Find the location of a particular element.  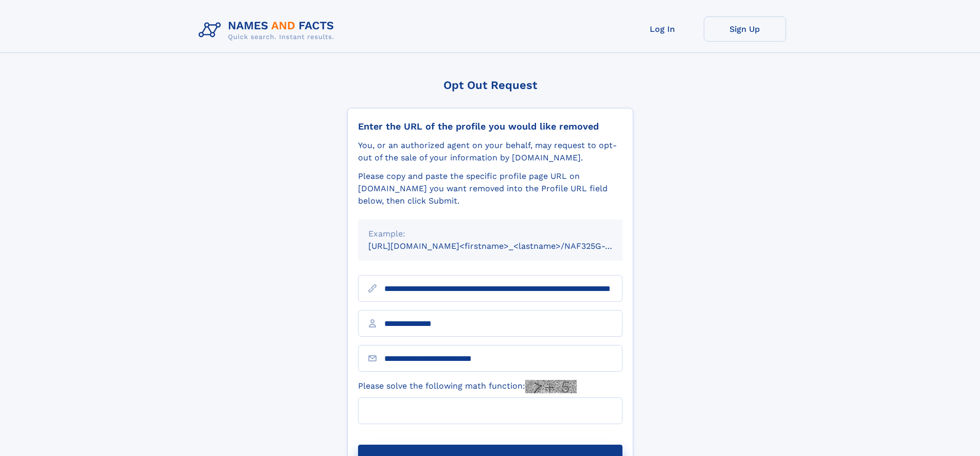

a: Log In is located at coordinates (663, 29).